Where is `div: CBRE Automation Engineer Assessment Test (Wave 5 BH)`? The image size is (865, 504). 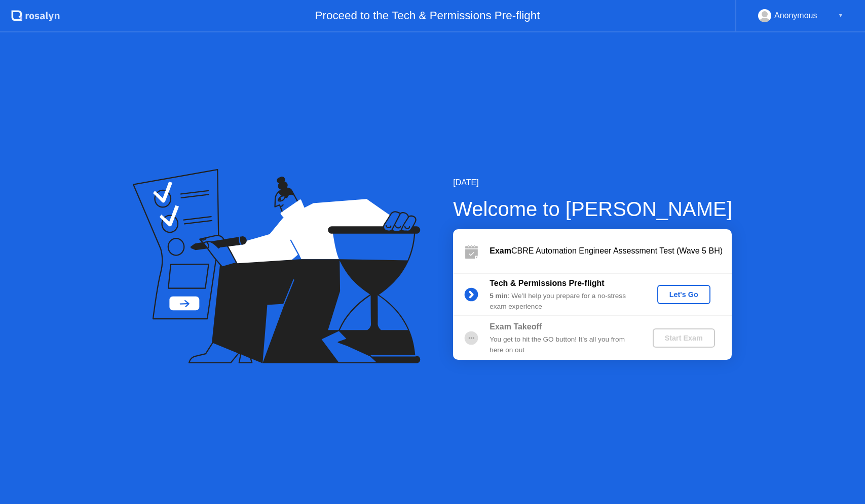
div: CBRE Automation Engineer Assessment Test (Wave 5 BH) is located at coordinates (610, 251).